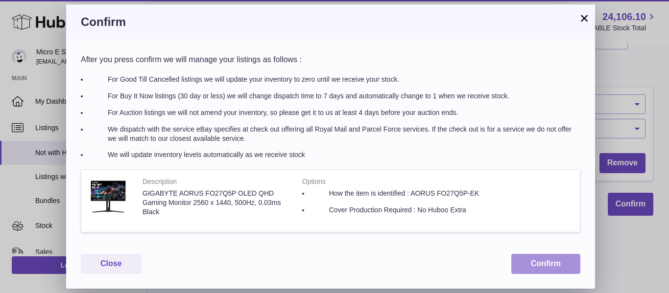 The width and height of the screenshot is (669, 293). I want to click on li: For Good Till Cancelled listings we will update your inventory to zero until we receive your stock., so click(334, 79).